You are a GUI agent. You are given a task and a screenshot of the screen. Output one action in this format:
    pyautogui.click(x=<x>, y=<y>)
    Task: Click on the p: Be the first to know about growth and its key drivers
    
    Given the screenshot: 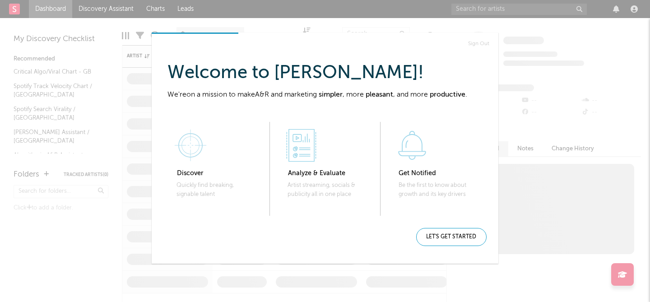 What is the action you would take?
    pyautogui.click(x=440, y=190)
    